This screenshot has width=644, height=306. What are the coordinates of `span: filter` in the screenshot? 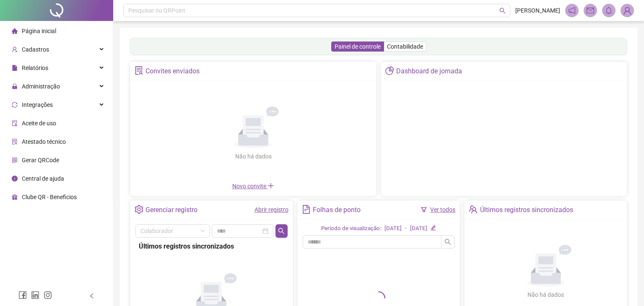 It's located at (424, 209).